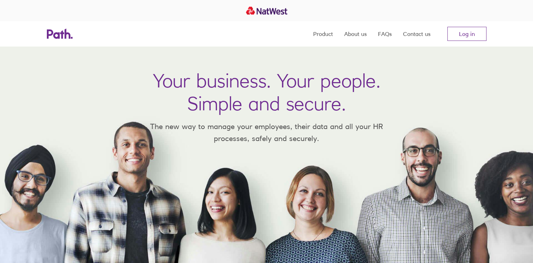 This screenshot has width=533, height=263. Describe the element at coordinates (267, 132) in the screenshot. I see `p: The new way to manage your employees, their data and all your HR processes, safely and securely.` at that location.